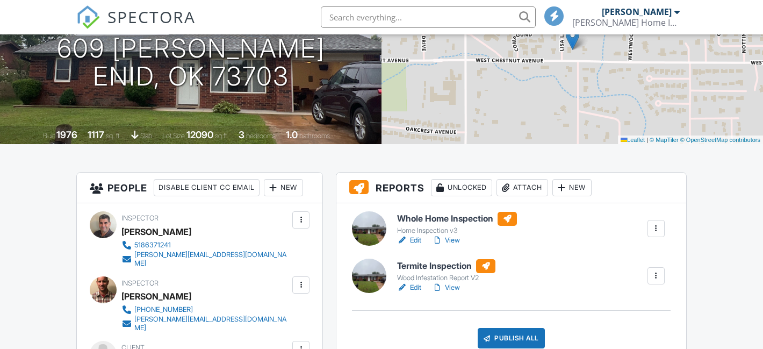  Describe the element at coordinates (314, 135) in the screenshot. I see `span: bathrooms` at that location.